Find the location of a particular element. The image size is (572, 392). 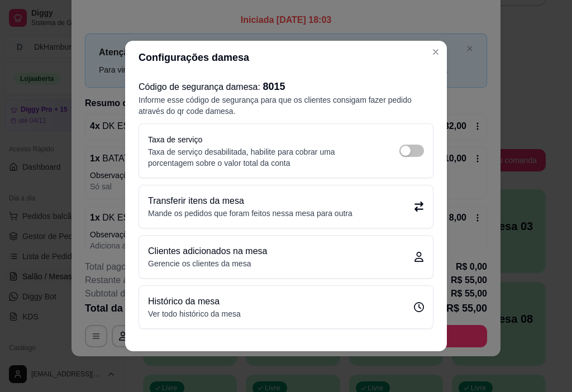

p: Clientes adicionados na mesa is located at coordinates (208, 251).